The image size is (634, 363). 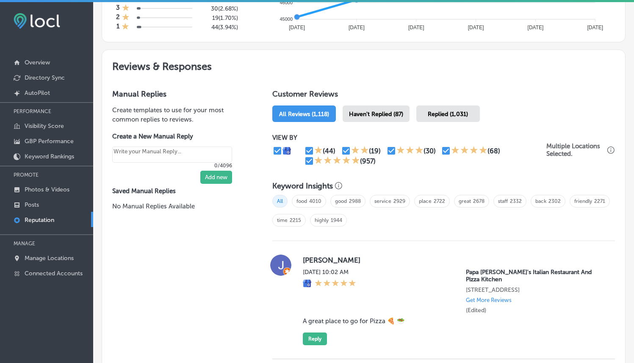 What do you see at coordinates (315, 339) in the screenshot?
I see `button: Reply` at bounding box center [315, 339].